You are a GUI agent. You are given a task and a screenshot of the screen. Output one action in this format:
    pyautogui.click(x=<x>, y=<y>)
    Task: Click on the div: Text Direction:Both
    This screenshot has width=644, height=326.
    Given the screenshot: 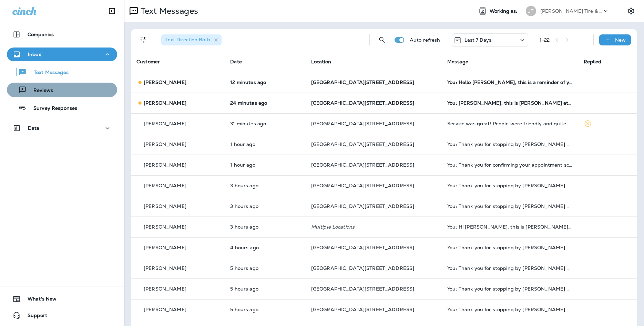 What is the action you would take?
    pyautogui.click(x=191, y=40)
    